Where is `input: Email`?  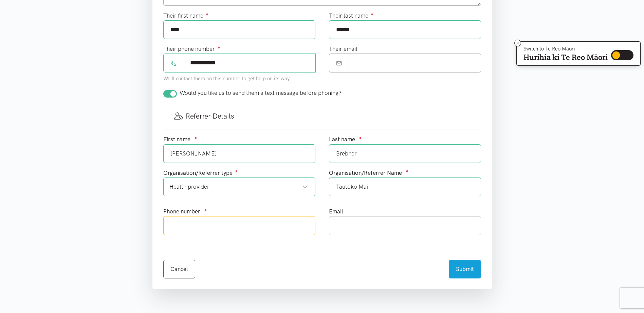
input: Email is located at coordinates (415, 62).